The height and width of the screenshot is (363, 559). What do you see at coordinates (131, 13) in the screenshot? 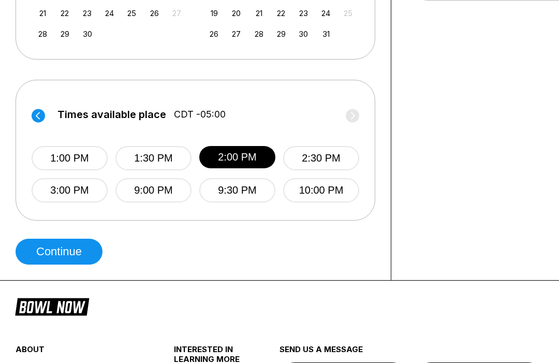
I see `div: Choose Thursday, September 25th, 2025` at bounding box center [131, 13].